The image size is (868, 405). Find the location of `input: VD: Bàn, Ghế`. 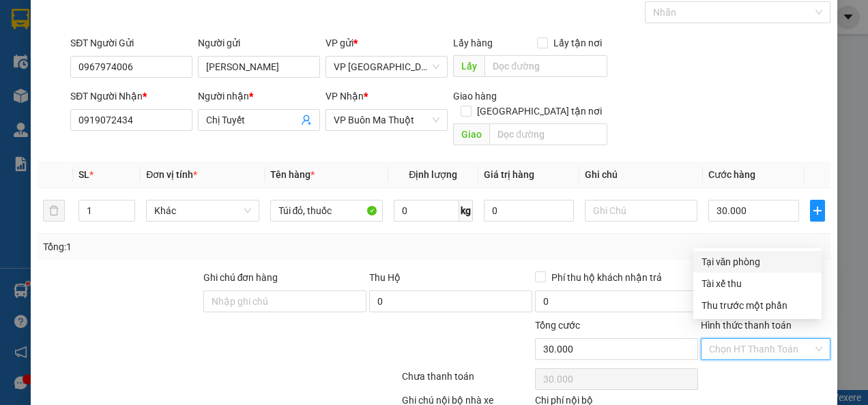

input: VD: Bàn, Ghế is located at coordinates (326, 210).